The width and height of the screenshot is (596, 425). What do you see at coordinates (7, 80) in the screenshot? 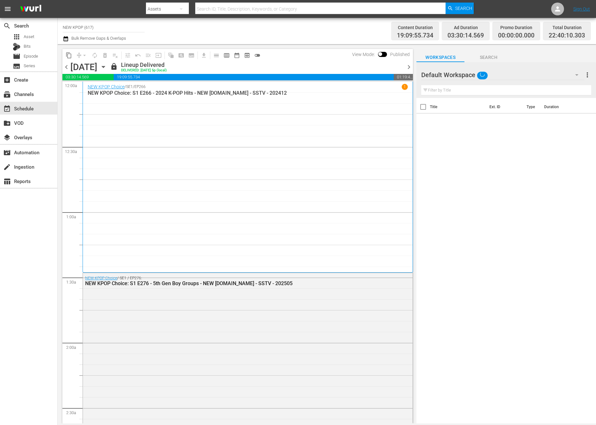
I see `span: Create` at bounding box center [7, 80].